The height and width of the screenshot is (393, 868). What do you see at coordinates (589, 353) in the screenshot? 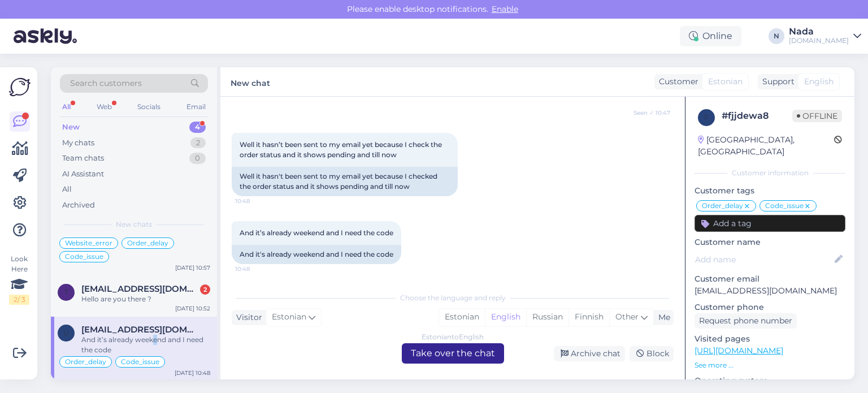
I see `div: Archive chat` at bounding box center [589, 353].